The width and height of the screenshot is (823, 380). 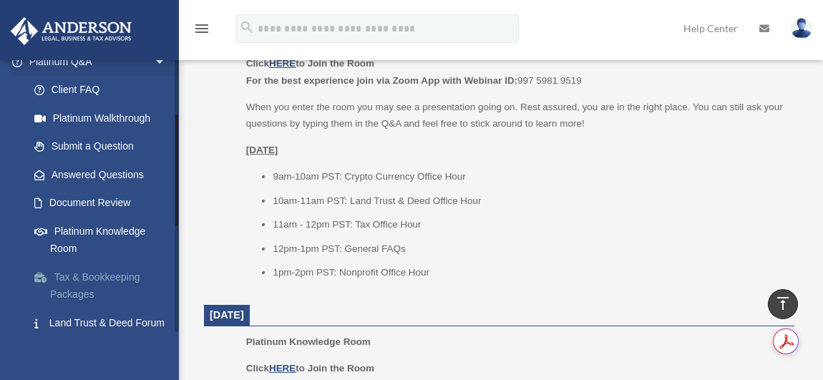 What do you see at coordinates (515, 72) in the screenshot?
I see `p: 997 5981 9519` at bounding box center [515, 72].